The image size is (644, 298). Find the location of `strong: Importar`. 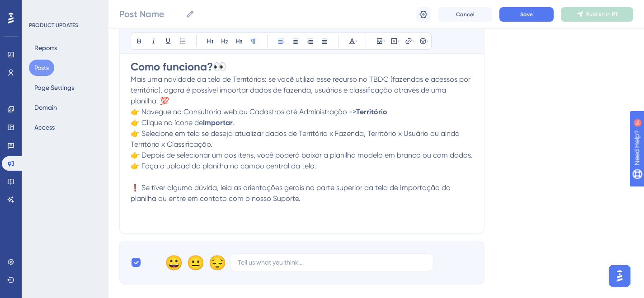

strong: Importar is located at coordinates (218, 123).